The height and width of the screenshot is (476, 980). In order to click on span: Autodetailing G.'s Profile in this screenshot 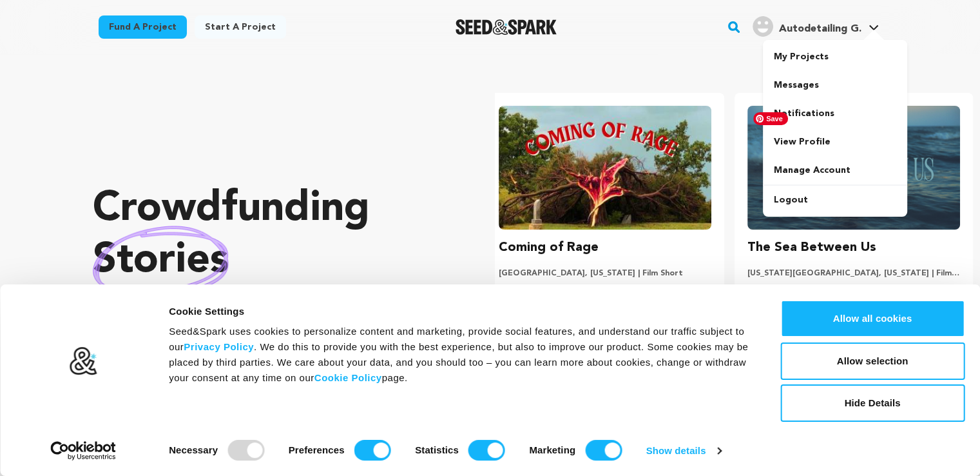, I will do `click(816, 27)`.